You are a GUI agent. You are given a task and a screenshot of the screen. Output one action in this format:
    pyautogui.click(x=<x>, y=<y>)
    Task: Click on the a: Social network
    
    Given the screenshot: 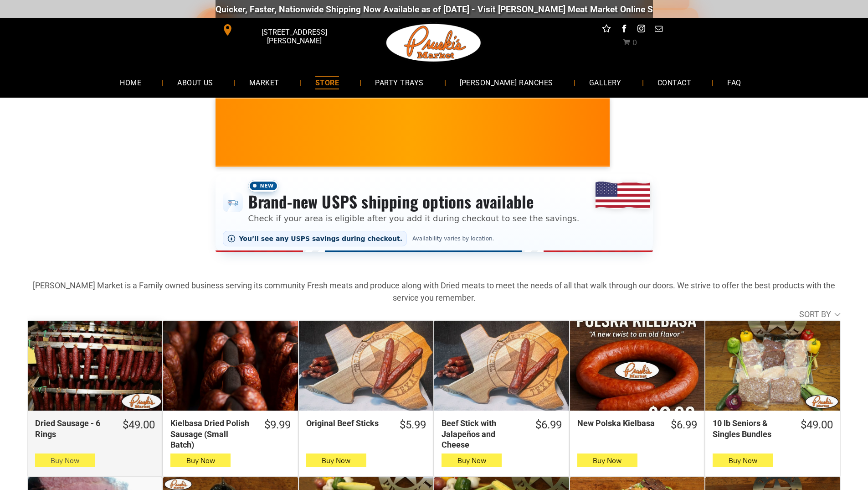 What is the action you would take?
    pyautogui.click(x=607, y=30)
    